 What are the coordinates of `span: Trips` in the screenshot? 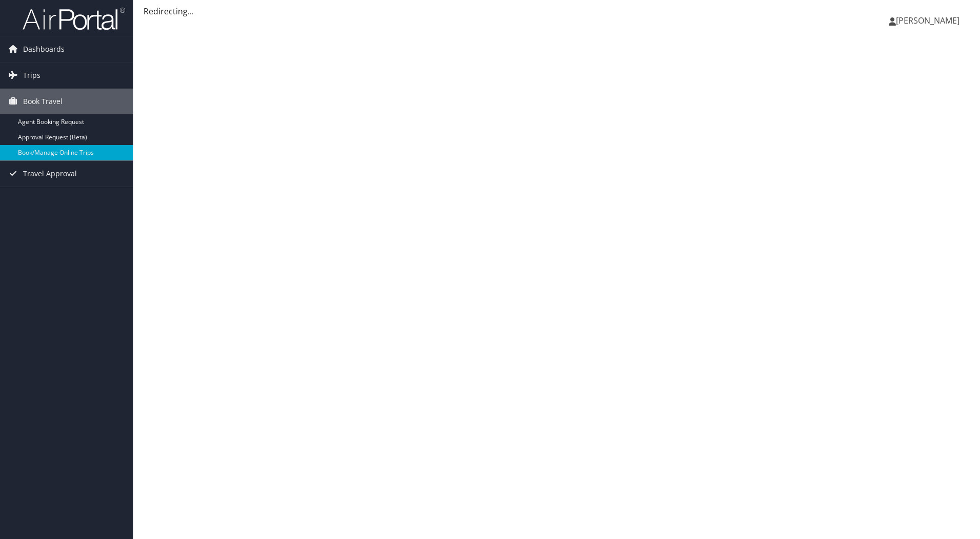 It's located at (32, 75).